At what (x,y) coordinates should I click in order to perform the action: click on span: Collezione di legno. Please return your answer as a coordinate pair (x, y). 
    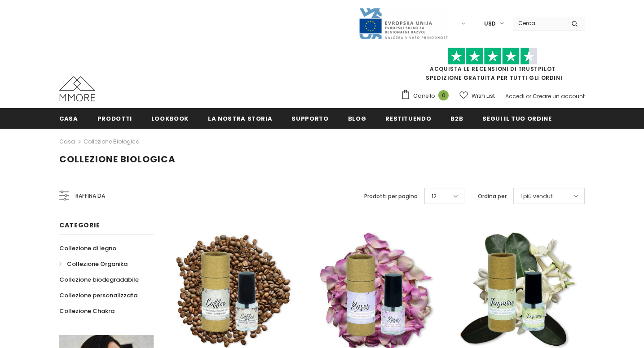
    Looking at the image, I should click on (87, 248).